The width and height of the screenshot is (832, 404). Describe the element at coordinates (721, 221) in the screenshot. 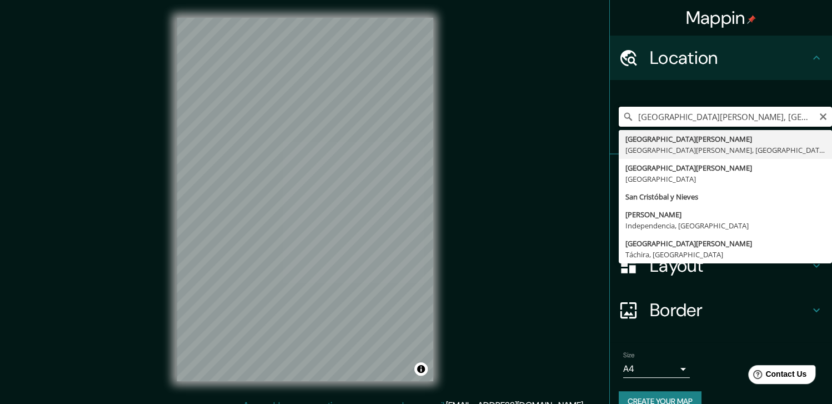

I see `div: Style` at that location.